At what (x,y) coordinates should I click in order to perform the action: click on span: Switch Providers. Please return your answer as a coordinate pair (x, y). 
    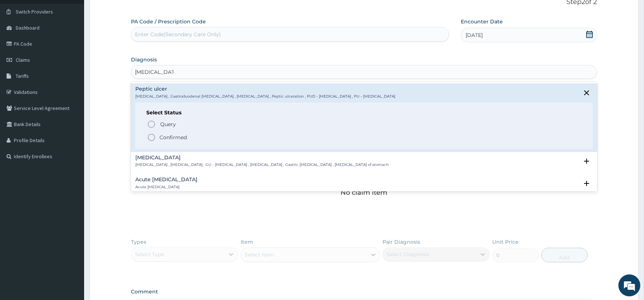
    Looking at the image, I should click on (34, 11).